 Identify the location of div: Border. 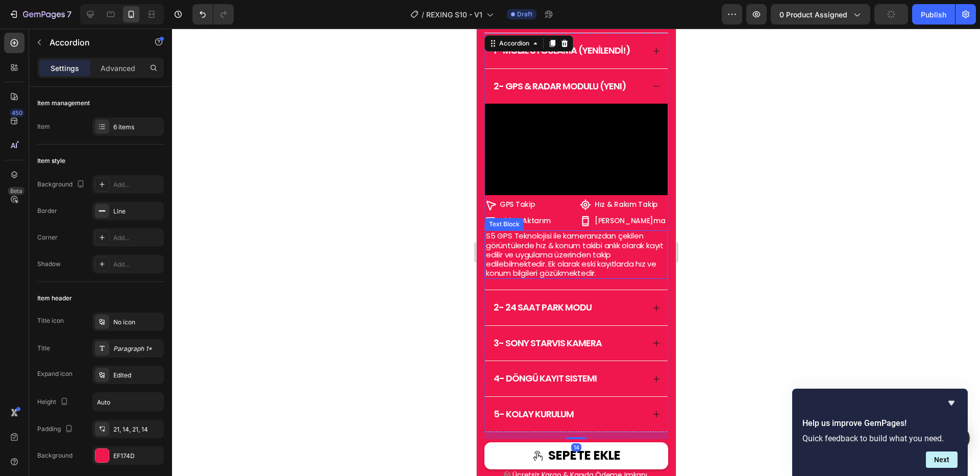
(47, 211).